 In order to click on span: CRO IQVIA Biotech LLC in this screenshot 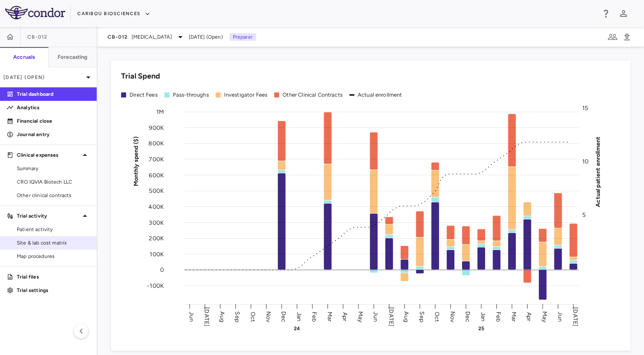, I will do `click(54, 182)`.